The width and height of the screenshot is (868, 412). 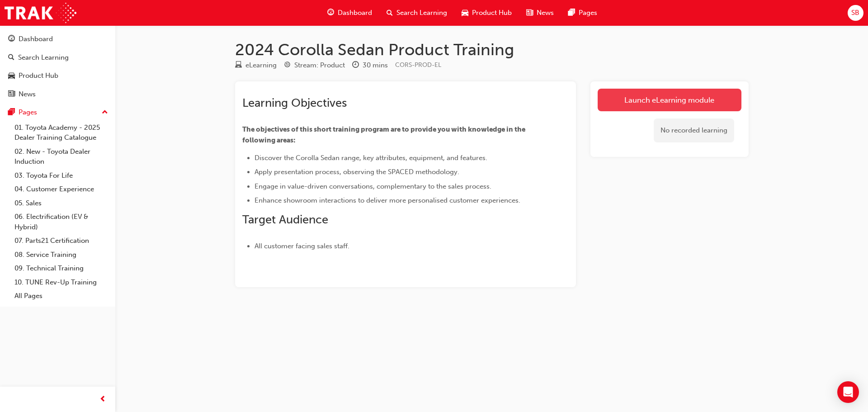 I want to click on a: news-iconNews, so click(x=540, y=13).